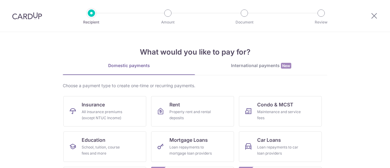 Image resolution: width=390 pixels, height=168 pixels. I want to click on span: Rent, so click(175, 105).